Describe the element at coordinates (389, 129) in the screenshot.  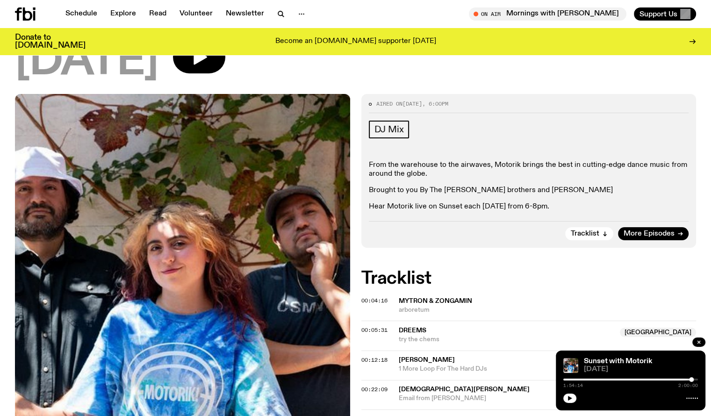
I see `span: DJ Mix` at that location.